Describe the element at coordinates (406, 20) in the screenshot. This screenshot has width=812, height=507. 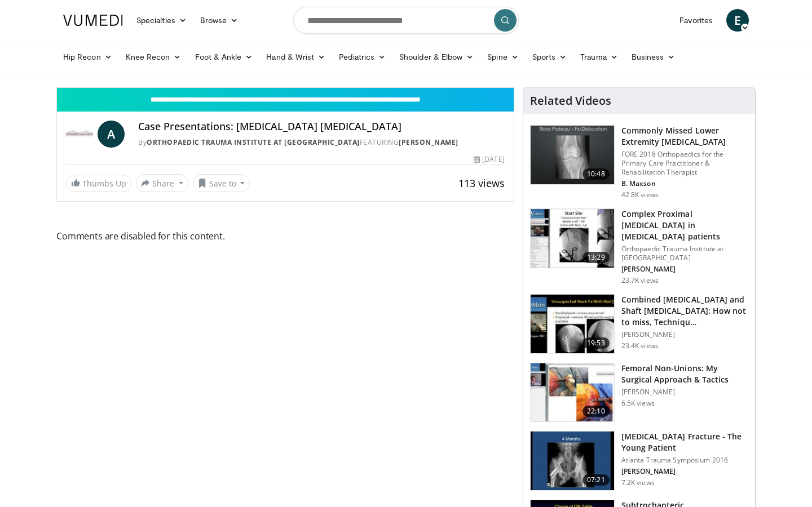
I see `input: Search topics, interventions` at that location.